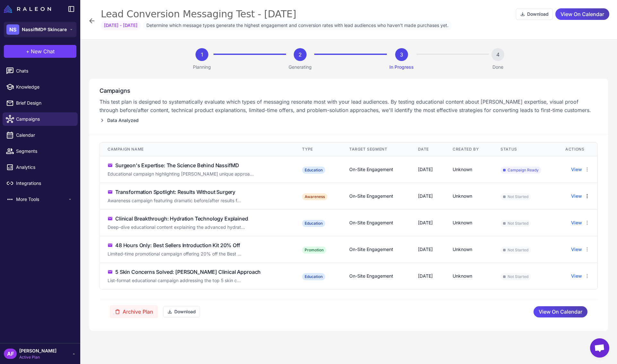 Image resolution: width=617 pixels, height=364 pixels. Describe the element at coordinates (45, 103) in the screenshot. I see `span: Brief Design` at that location.